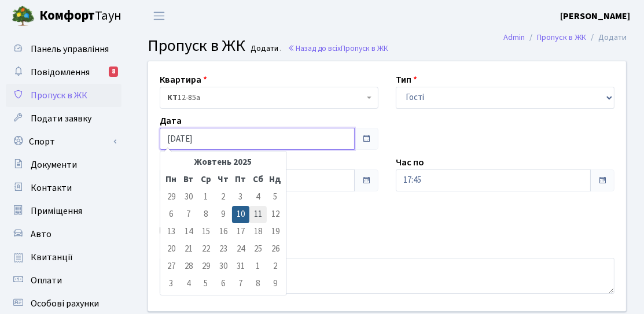 The image size is (644, 314). Describe the element at coordinates (607, 38) in the screenshot. I see `li: Додати` at that location.